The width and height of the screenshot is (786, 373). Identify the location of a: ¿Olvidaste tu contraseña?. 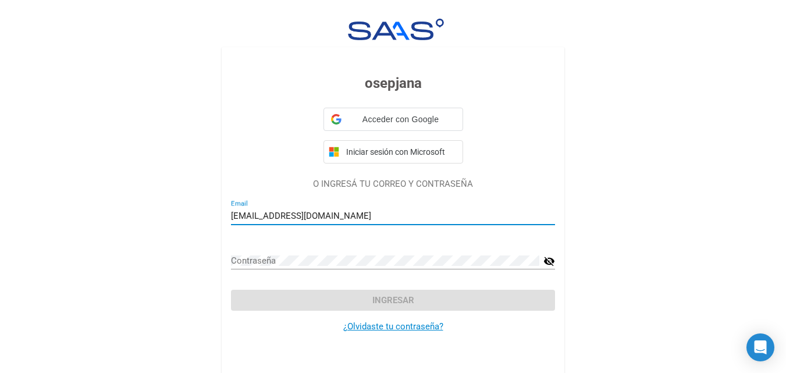
(393, 326).